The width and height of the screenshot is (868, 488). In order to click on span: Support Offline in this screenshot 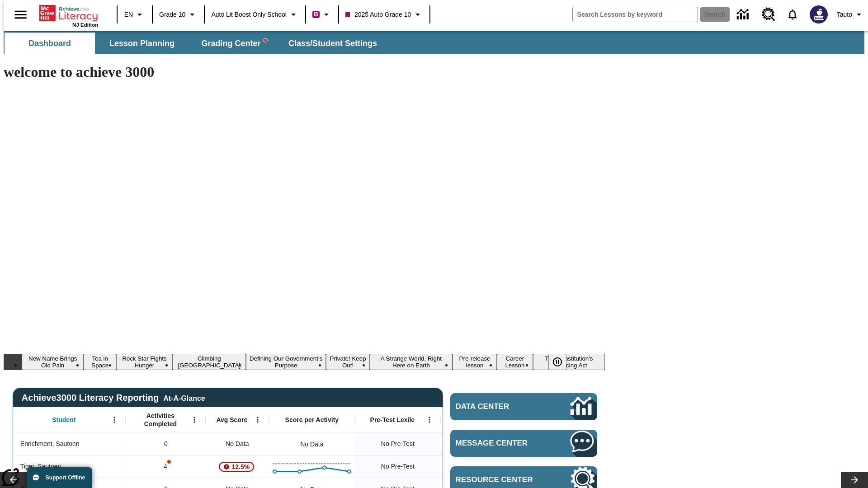, I will do `click(65, 478)`.